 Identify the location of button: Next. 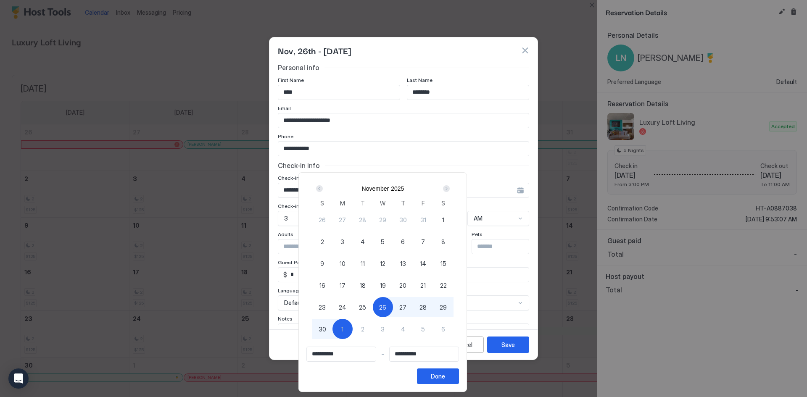
(446, 189).